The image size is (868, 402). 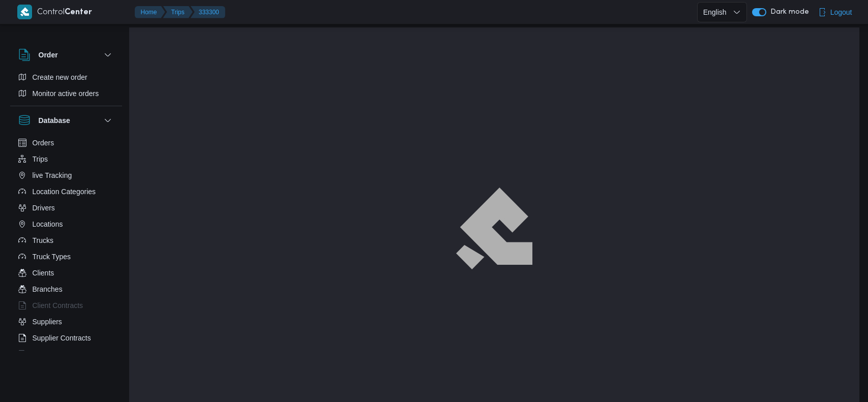 What do you see at coordinates (47, 289) in the screenshot?
I see `span: Branches` at bounding box center [47, 289].